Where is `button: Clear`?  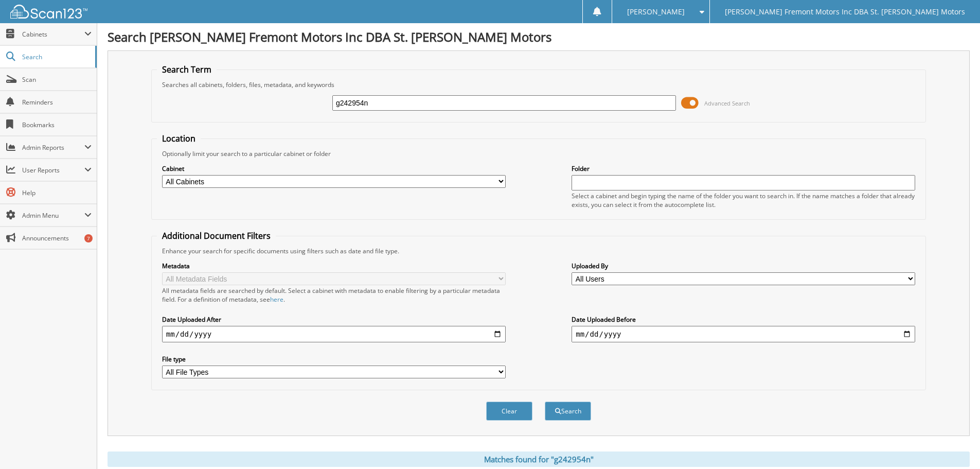 button: Clear is located at coordinates (509, 411).